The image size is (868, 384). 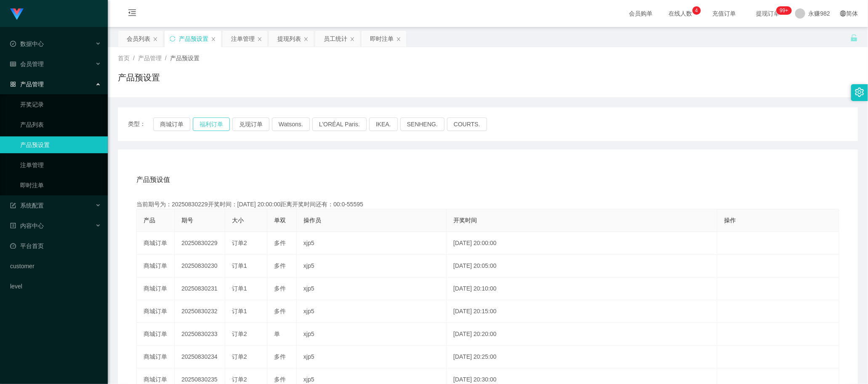 What do you see at coordinates (277, 334) in the screenshot?
I see `span: 单` at bounding box center [277, 334].